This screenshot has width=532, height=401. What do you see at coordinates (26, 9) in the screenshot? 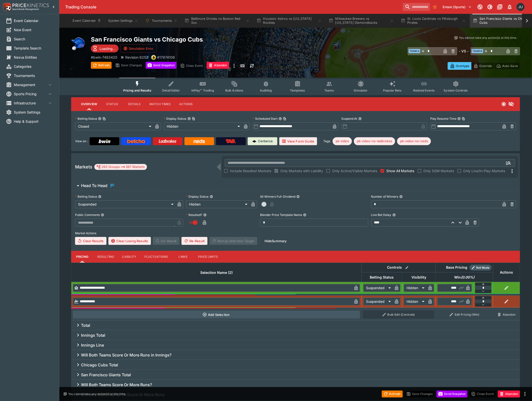
I see `img: Sportsbook Management` at bounding box center [26, 9].